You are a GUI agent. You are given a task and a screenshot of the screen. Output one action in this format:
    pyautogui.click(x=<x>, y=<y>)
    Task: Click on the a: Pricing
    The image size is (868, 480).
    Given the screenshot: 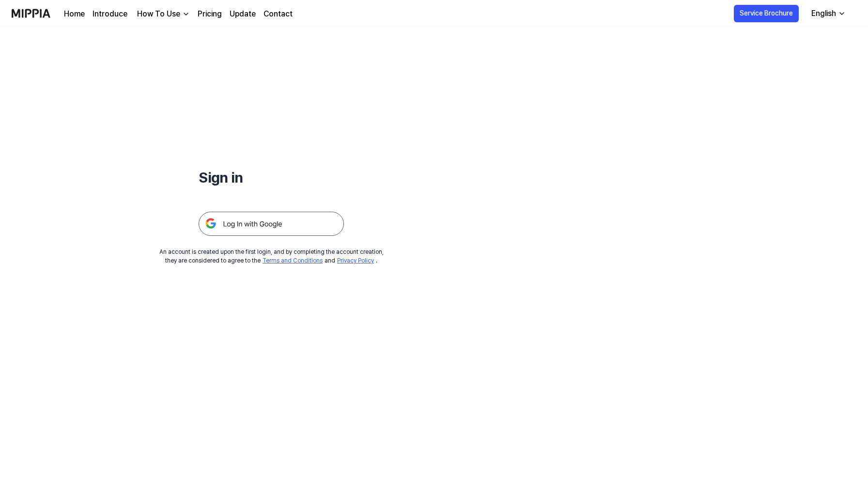 What is the action you would take?
    pyautogui.click(x=210, y=14)
    